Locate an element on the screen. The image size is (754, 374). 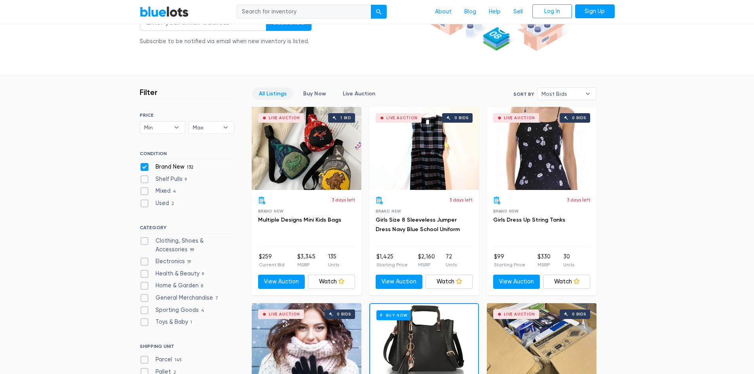
label: Electronics is located at coordinates (167, 262).